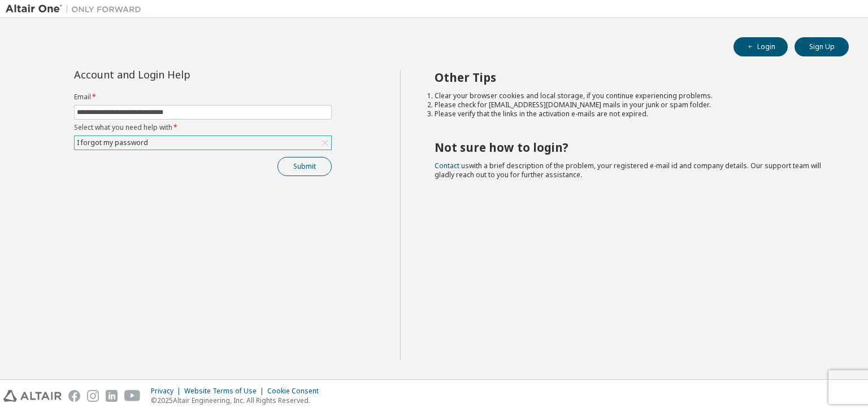 The height and width of the screenshot is (412, 868). What do you see at coordinates (822, 47) in the screenshot?
I see `button: Sign Up` at bounding box center [822, 47].